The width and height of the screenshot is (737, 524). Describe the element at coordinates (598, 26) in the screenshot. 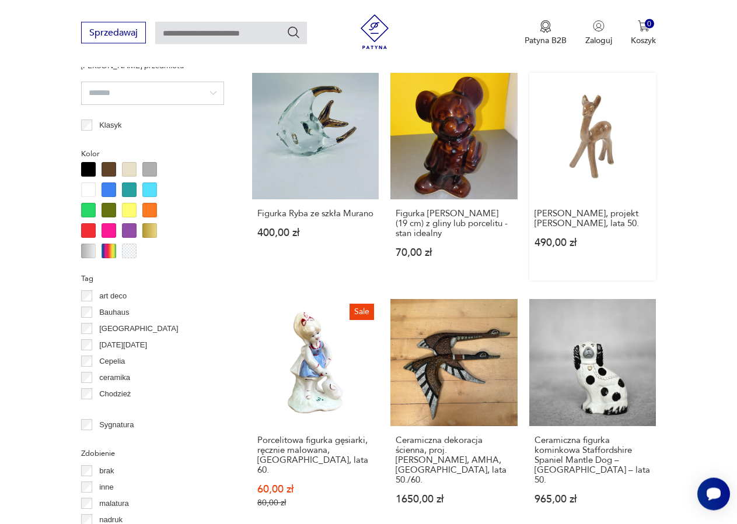

I see `img: Ikonka użytkownika` at that location.